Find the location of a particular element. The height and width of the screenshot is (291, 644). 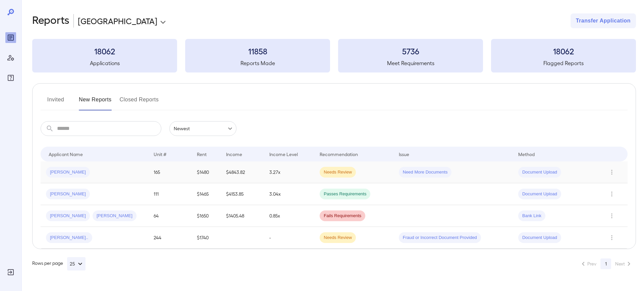

td: 3.27x is located at coordinates (289, 172).